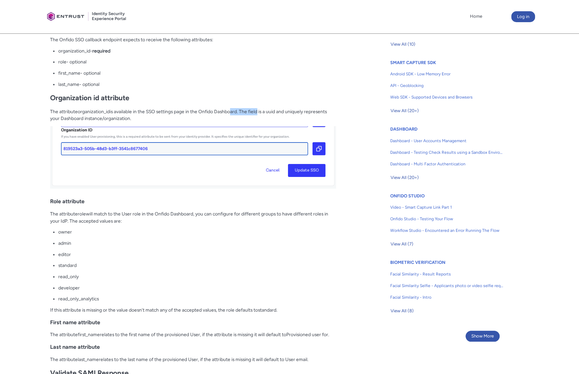  I want to click on strong: Last name attribute, so click(75, 347).